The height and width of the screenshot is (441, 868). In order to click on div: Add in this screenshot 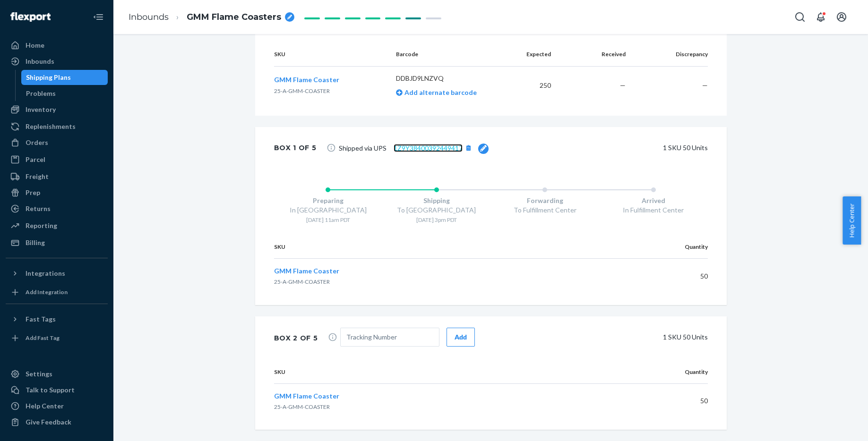, I will do `click(461, 337)`.